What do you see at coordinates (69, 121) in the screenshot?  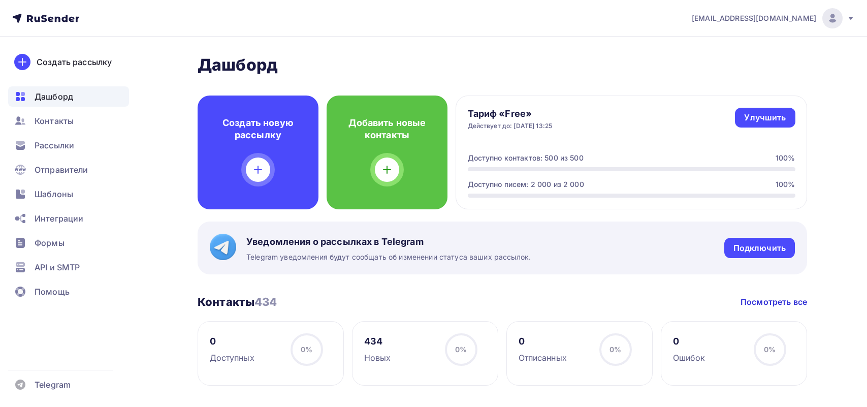 I see `a: Контакты` at bounding box center [69, 121].